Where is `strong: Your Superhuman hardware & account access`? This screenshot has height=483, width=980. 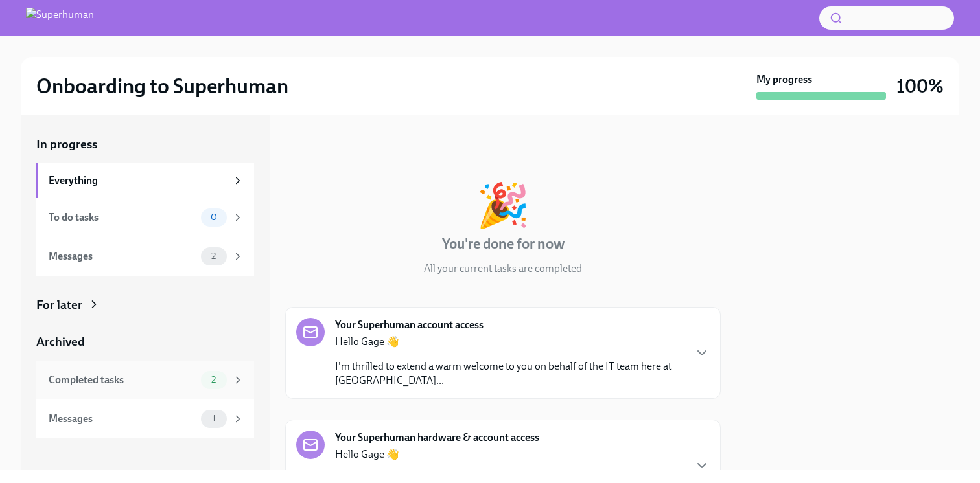 strong: Your Superhuman hardware & account access is located at coordinates (437, 438).